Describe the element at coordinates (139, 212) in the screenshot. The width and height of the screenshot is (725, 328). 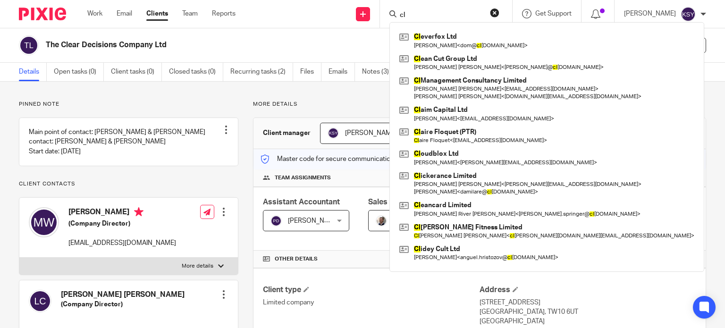
I see `i: Primary` at that location.